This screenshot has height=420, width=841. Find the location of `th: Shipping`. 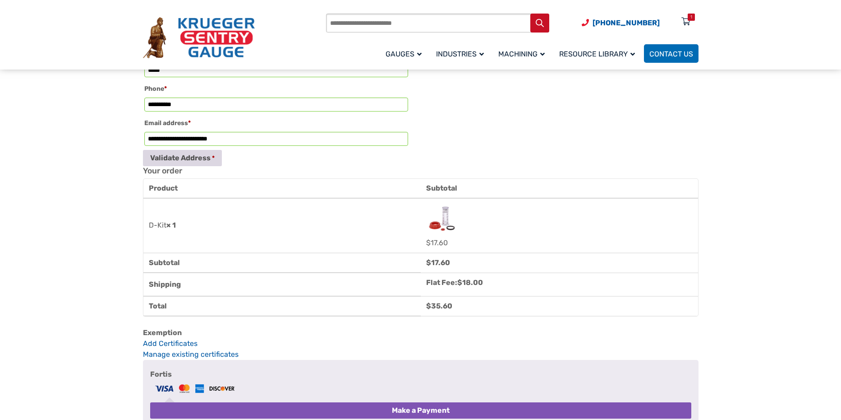

th: Shipping is located at coordinates (282, 284).